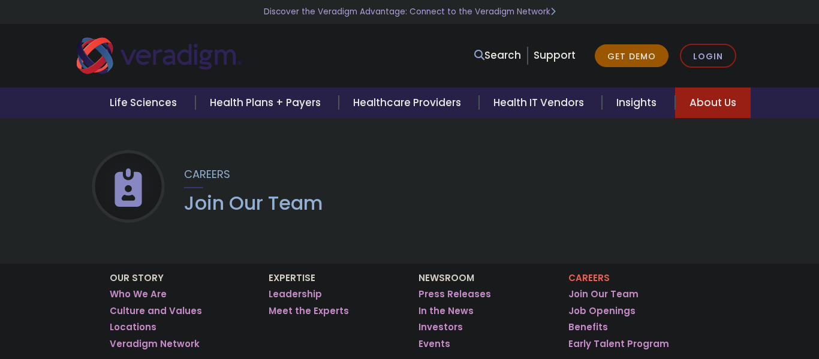  What do you see at coordinates (159, 56) in the screenshot?
I see `a: Veradigm logo` at bounding box center [159, 56].